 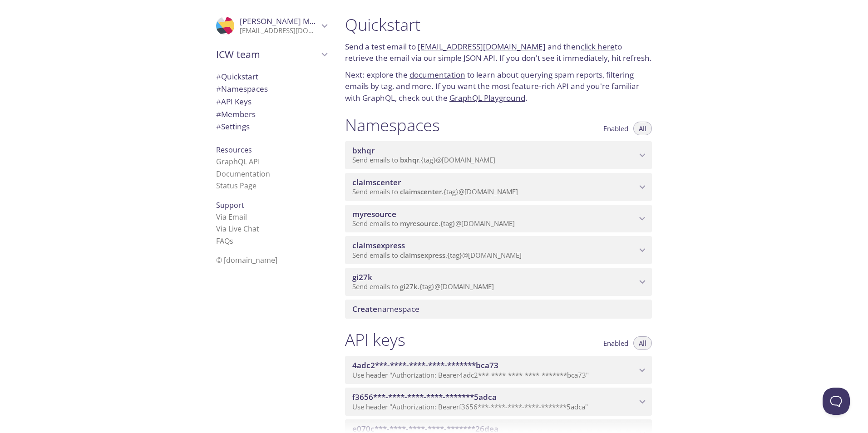 What do you see at coordinates (271, 102) in the screenshot?
I see `div: API Keys` at bounding box center [271, 102].